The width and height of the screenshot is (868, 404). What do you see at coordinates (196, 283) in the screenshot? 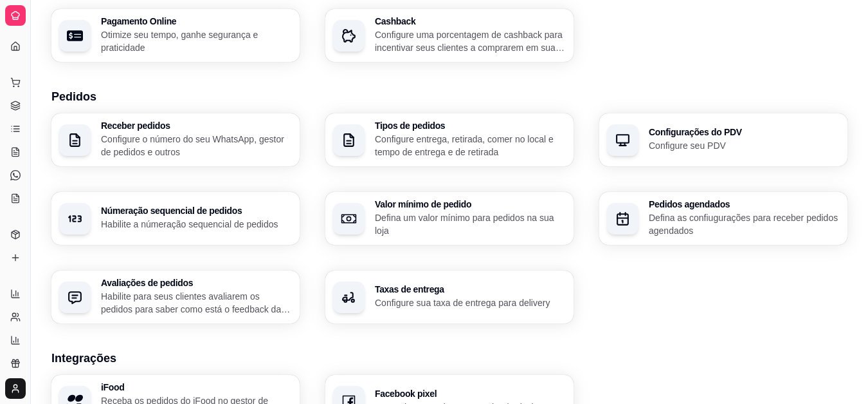
I see `h3: Avaliações de pedidos` at bounding box center [196, 283].